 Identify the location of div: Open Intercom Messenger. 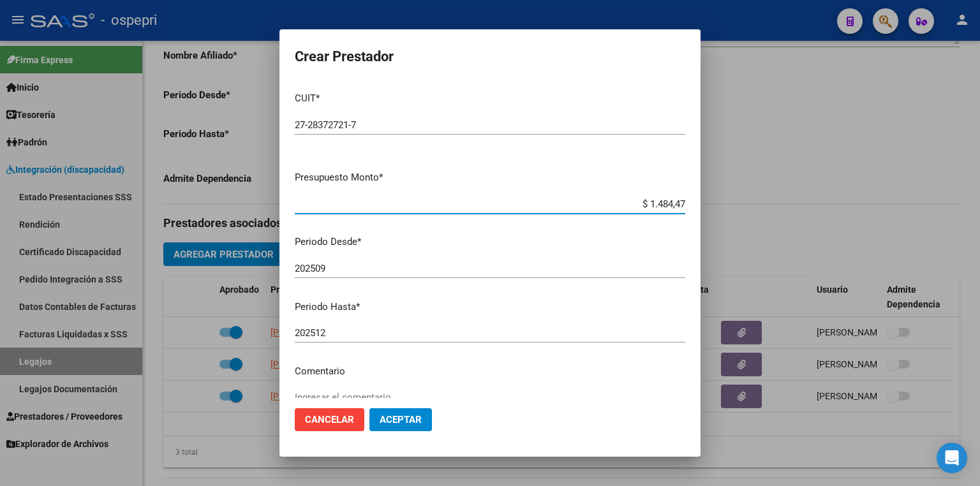
(951, 458).